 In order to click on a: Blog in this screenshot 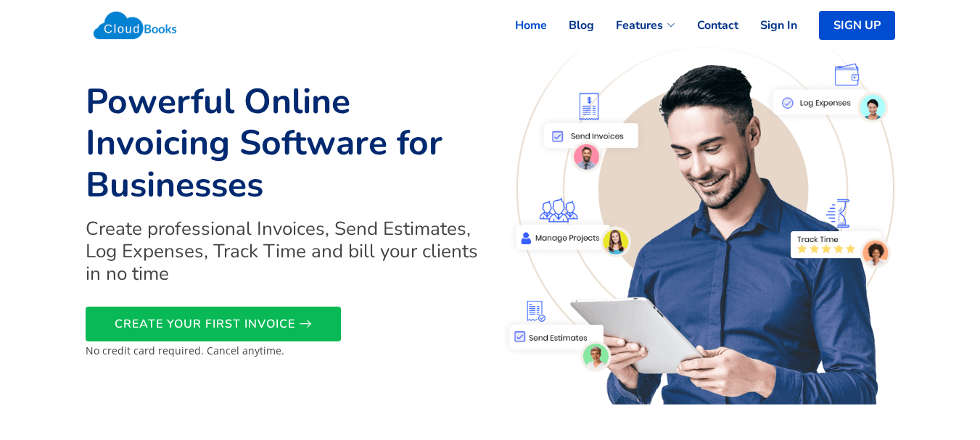, I will do `click(570, 25)`.